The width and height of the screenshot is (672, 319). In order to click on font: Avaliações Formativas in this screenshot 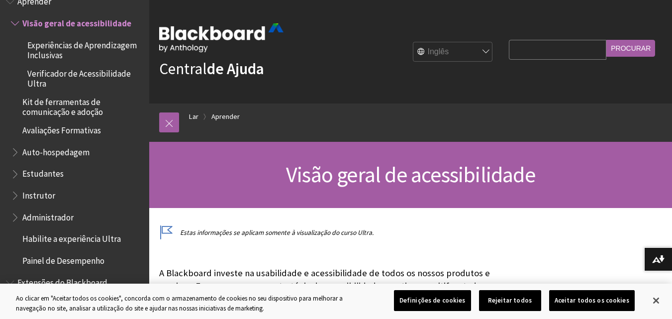, I will do `click(62, 130)`.